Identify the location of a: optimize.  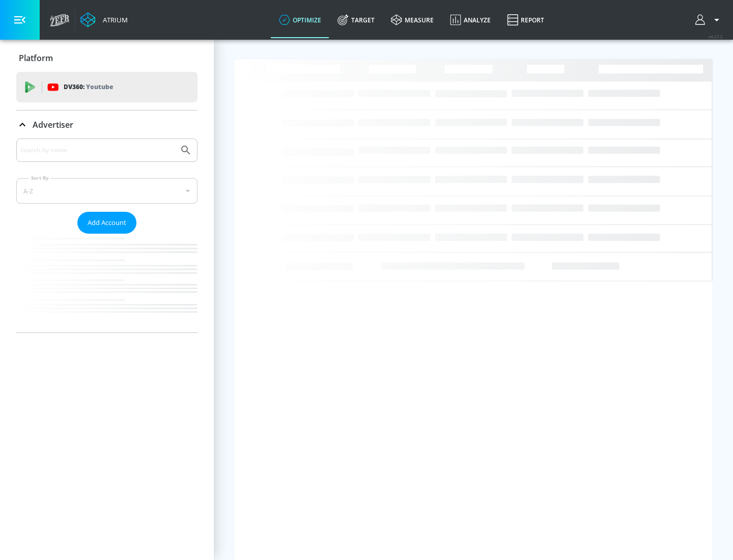
(299, 20).